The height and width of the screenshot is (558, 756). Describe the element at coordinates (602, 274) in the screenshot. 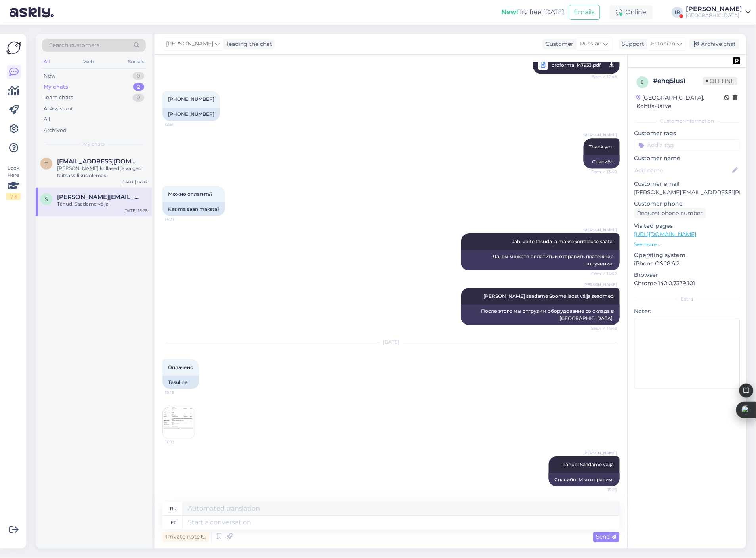

I see `span: Seen ✓ 14:42` at that location.